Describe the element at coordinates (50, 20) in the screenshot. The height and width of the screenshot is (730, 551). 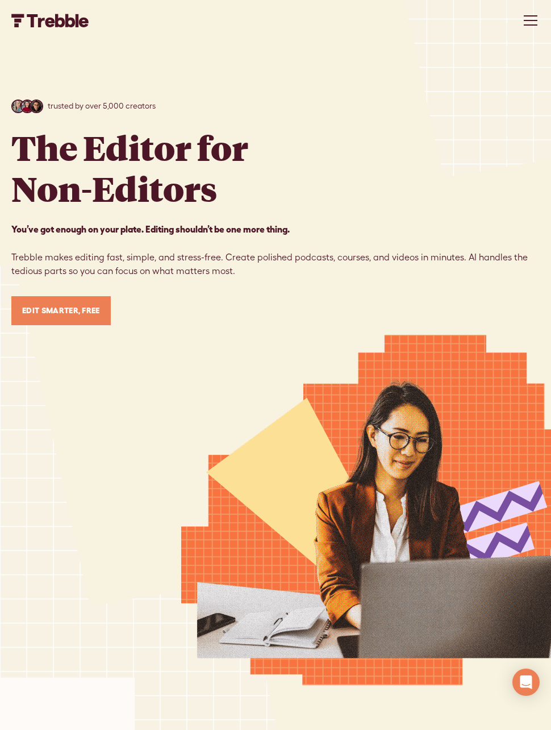
I see `a: home` at that location.